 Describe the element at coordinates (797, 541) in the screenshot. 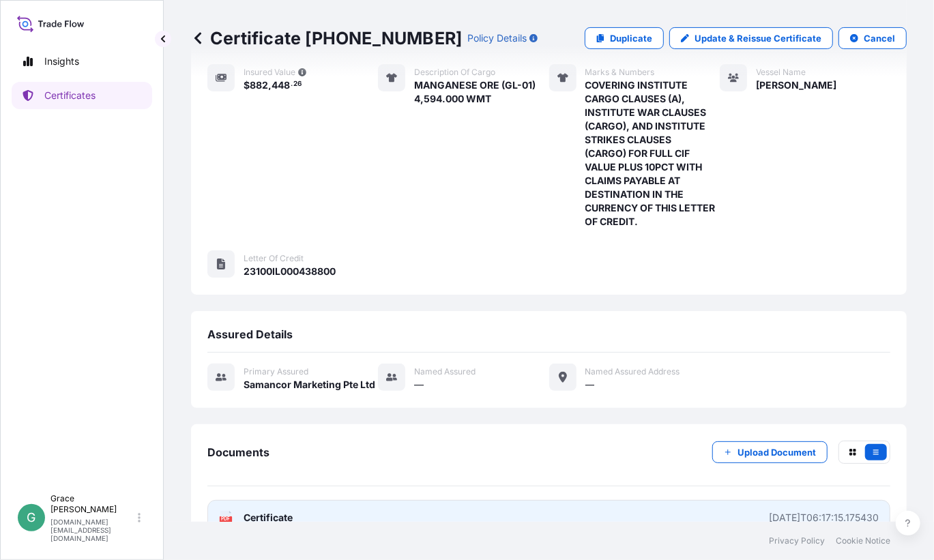

I see `a: Privacy Policy` at that location.